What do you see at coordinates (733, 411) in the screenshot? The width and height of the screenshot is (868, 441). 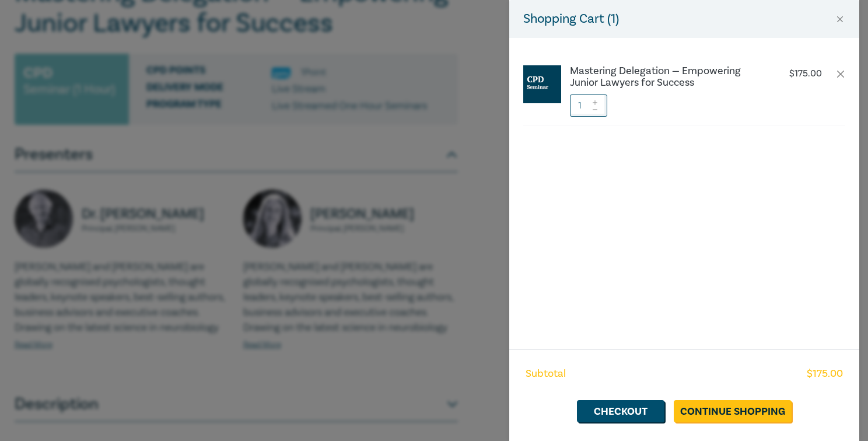 I see `a: Continue Shopping` at bounding box center [733, 411].